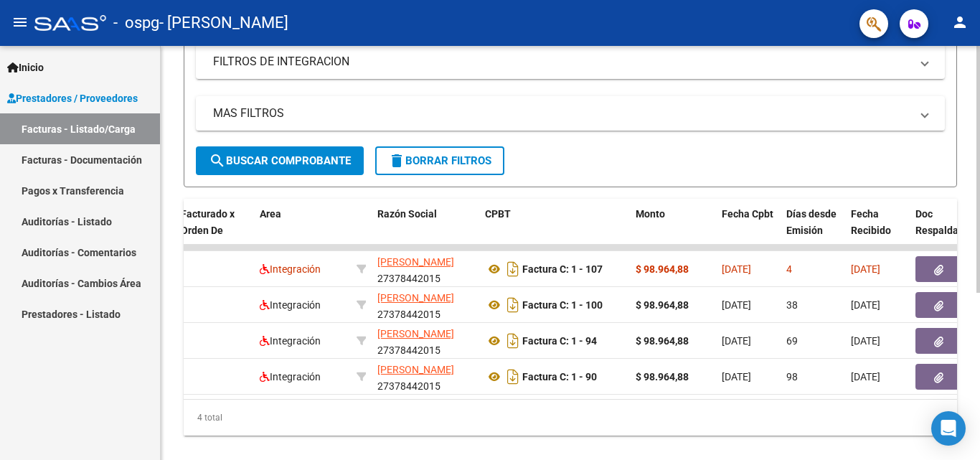  Describe the element at coordinates (407, 214) in the screenshot. I see `span: Razón Social` at that location.